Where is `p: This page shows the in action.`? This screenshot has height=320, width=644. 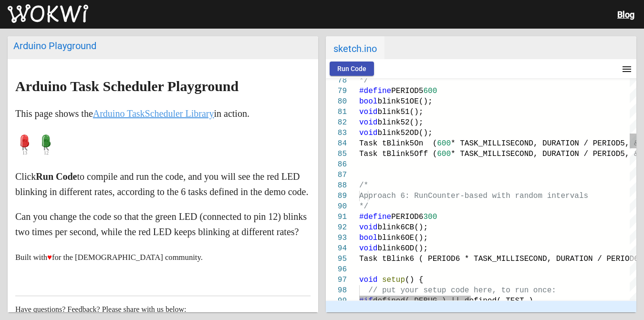 p: This page shows the in action. is located at coordinates (162, 114).